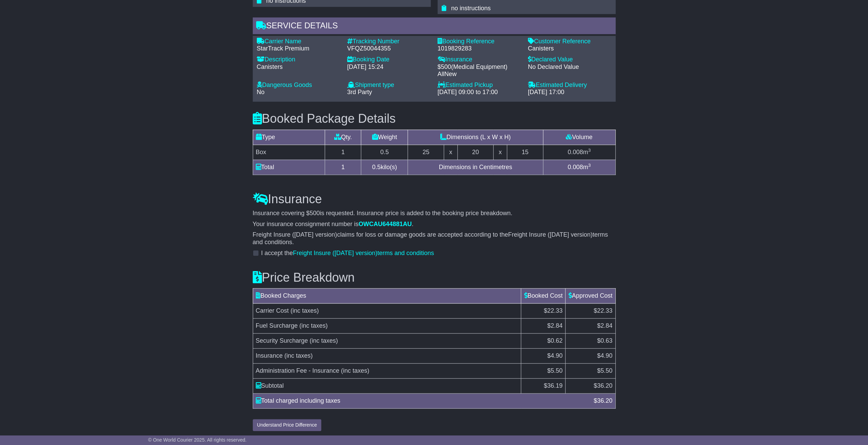 This screenshot has width=868, height=445. I want to click on span: 3rd Party, so click(360, 92).